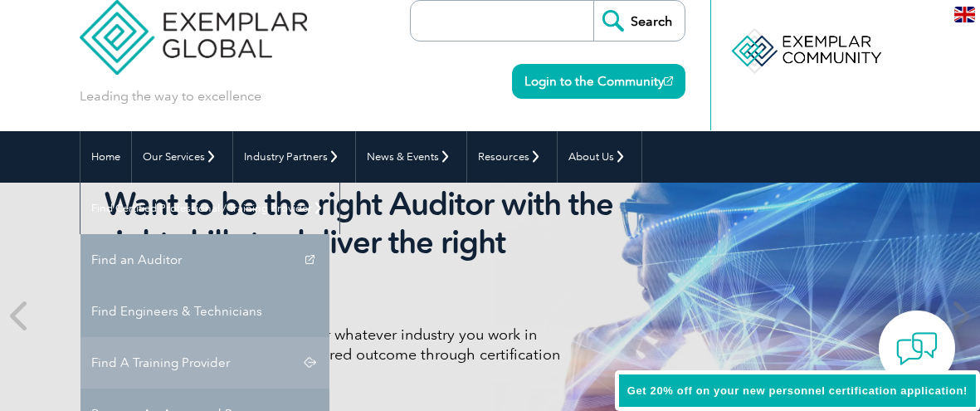 The width and height of the screenshot is (980, 411). I want to click on input: Search, so click(639, 21).